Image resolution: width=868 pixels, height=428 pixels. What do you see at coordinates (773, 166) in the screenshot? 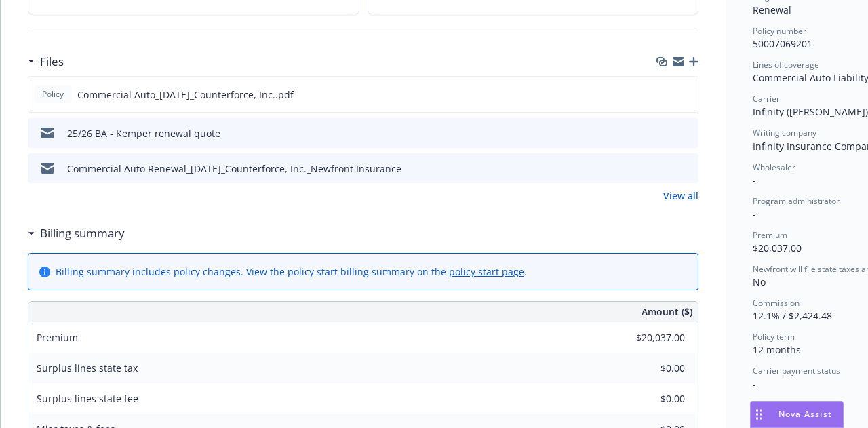
I see `span: Wholesaler` at bounding box center [773, 166].